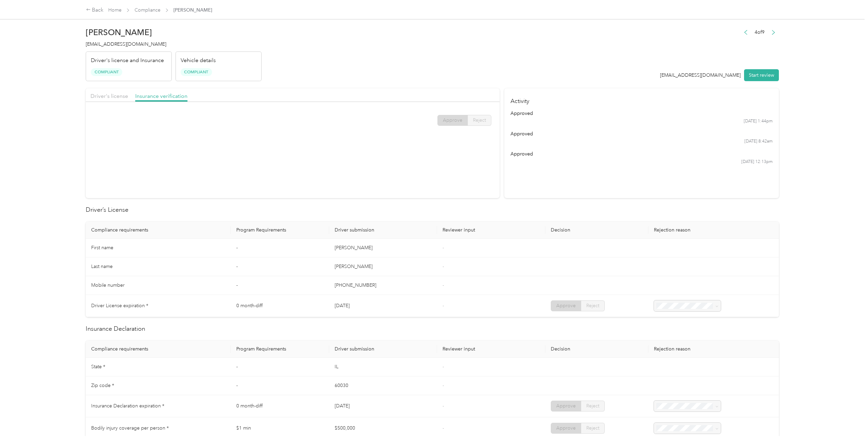 This screenshot has height=448, width=868. What do you see at coordinates (128, 61) in the screenshot?
I see `p: Driver's license and Insurance` at bounding box center [128, 61].